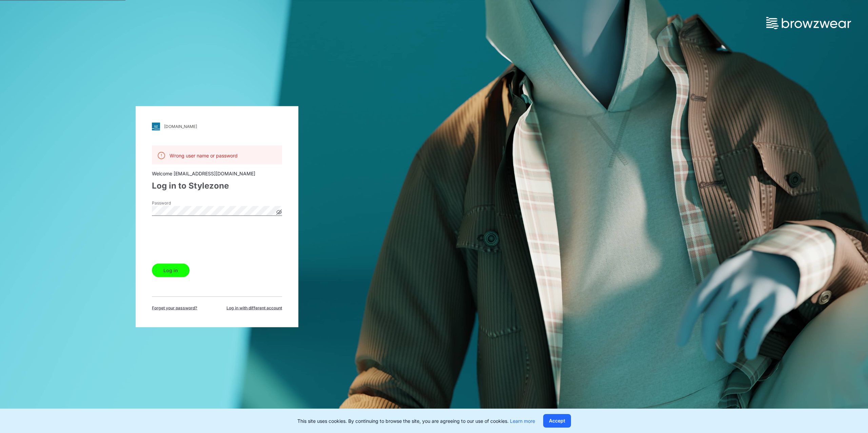 This screenshot has width=868, height=433. I want to click on p: Wrong user name or password, so click(203, 155).